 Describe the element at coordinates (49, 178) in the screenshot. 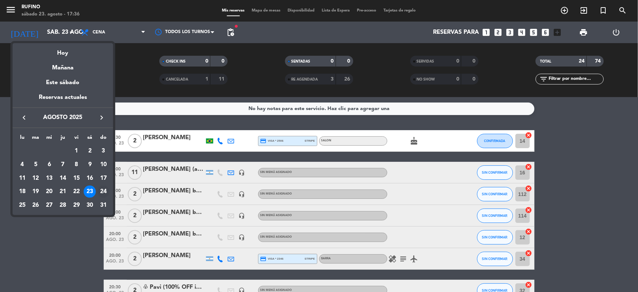

I see `div: 13` at that location.